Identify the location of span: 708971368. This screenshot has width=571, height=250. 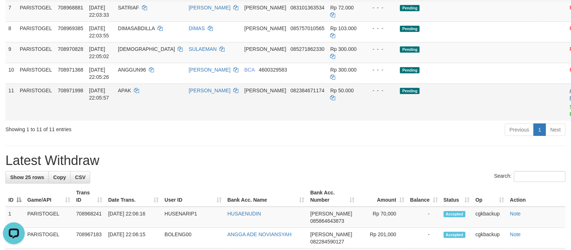
(71, 70).